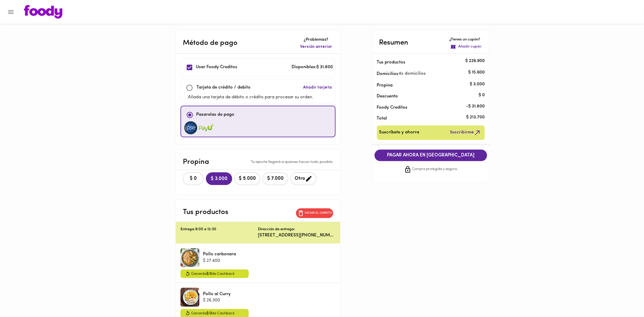  I want to click on button: Otro, so click(304, 179).